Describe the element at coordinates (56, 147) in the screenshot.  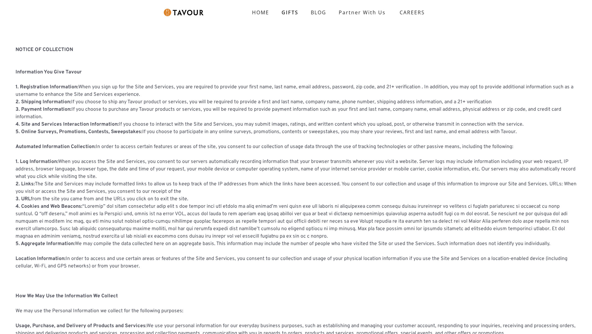
I see `strong: Automated Information Collection:` at that location.